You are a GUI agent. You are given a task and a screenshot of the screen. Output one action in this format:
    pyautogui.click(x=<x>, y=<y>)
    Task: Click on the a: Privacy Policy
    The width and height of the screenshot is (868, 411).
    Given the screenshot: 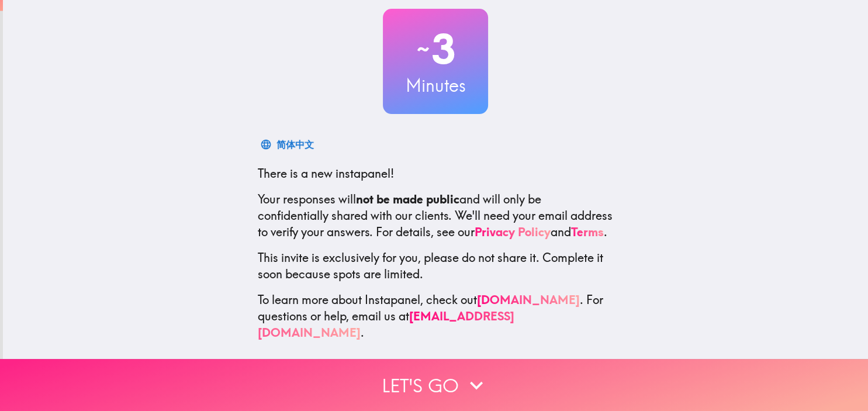 What is the action you would take?
    pyautogui.click(x=512, y=232)
    